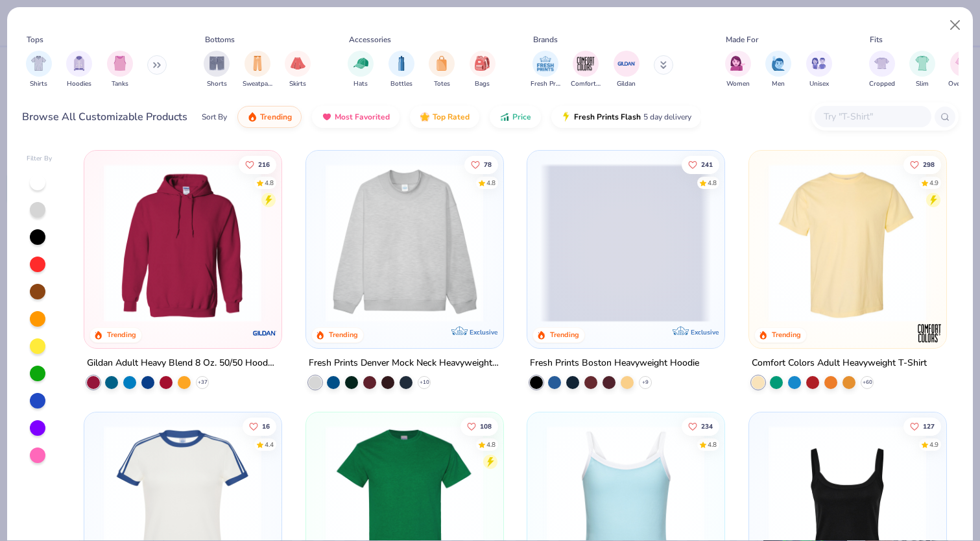  I want to click on img: Bottles Image, so click(402, 63).